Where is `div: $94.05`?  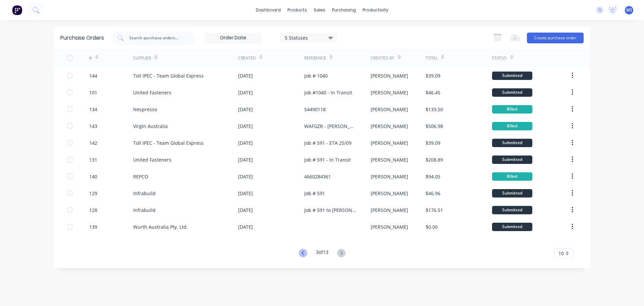 div: $94.05 is located at coordinates (433, 176).